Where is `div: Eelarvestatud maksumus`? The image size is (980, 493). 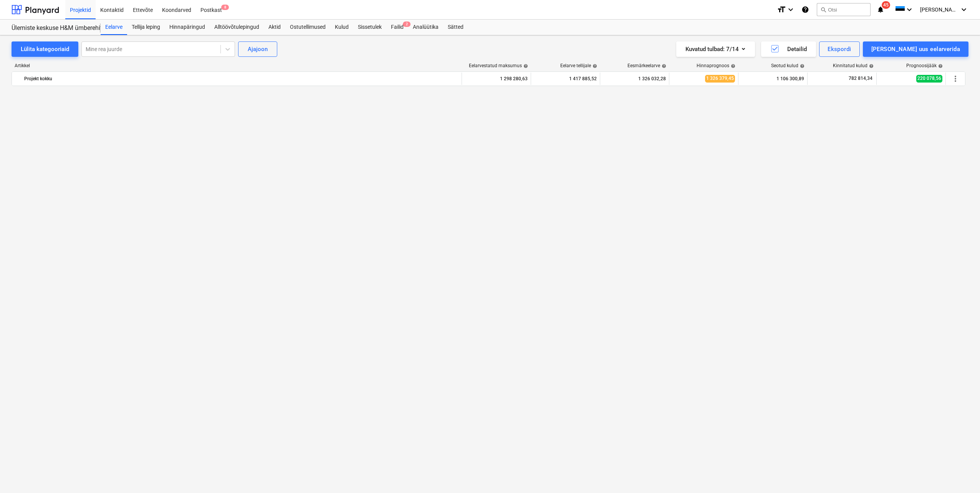 div: Eelarvestatud maksumus is located at coordinates (499, 66).